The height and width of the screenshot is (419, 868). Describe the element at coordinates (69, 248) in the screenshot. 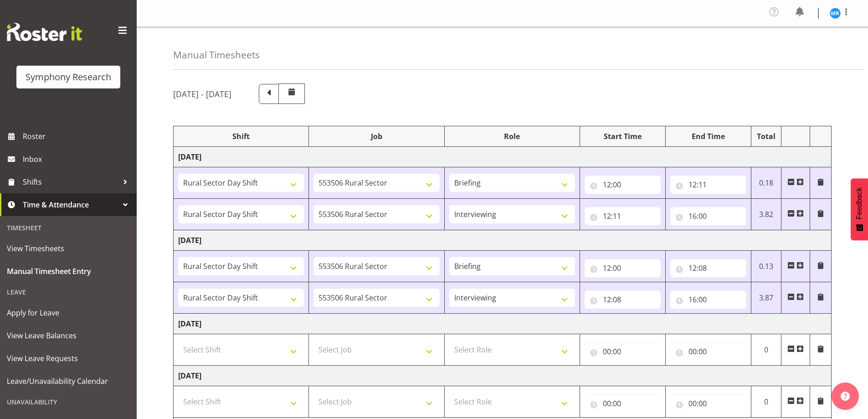

I see `span: View Timesheets` at that location.